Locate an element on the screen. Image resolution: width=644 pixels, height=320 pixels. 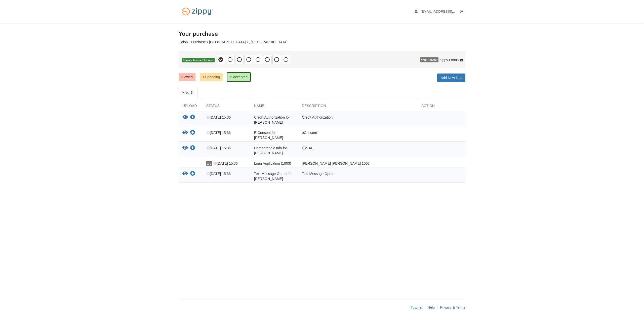
span: xloudgaming14@gmail.com is located at coordinates (449, 12).